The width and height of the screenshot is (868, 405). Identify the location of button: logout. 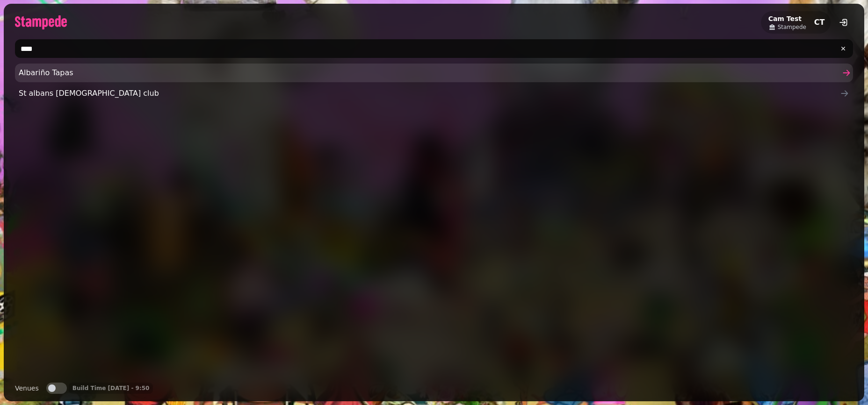
(844, 22).